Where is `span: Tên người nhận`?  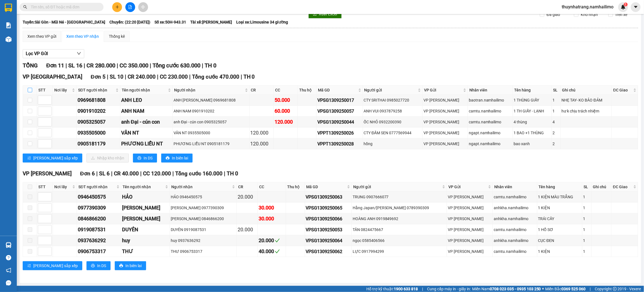 span: Tên người nhận is located at coordinates (144, 90).